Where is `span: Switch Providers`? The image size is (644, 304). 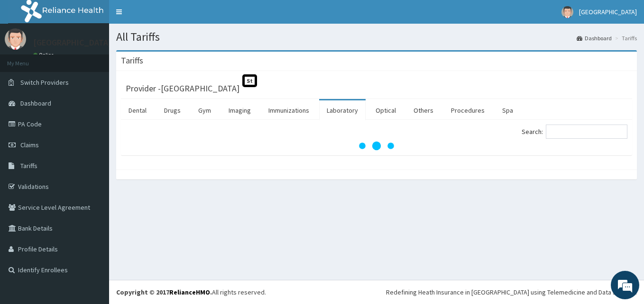
span: Switch Providers is located at coordinates (44, 82).